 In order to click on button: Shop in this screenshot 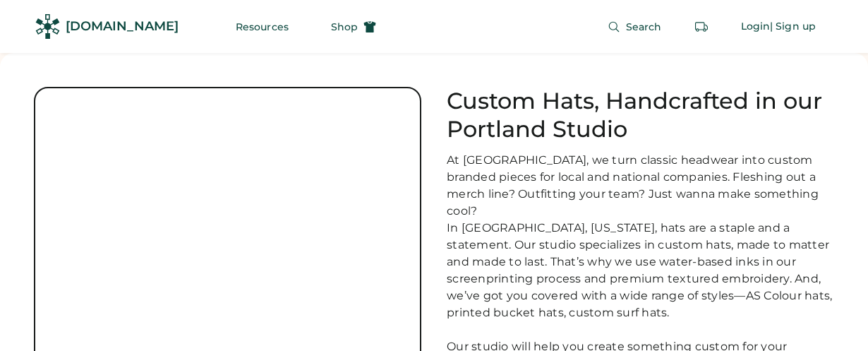, I will do `click(354, 27)`.